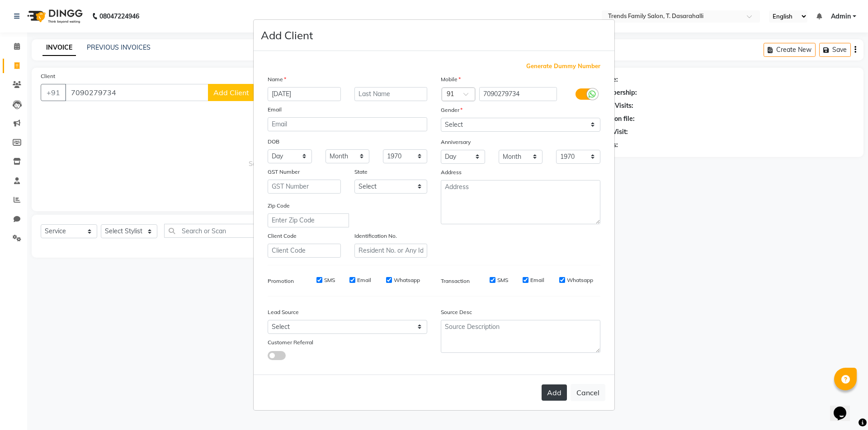  What do you see at coordinates (451, 173) in the screenshot?
I see `label: Address` at bounding box center [451, 173].